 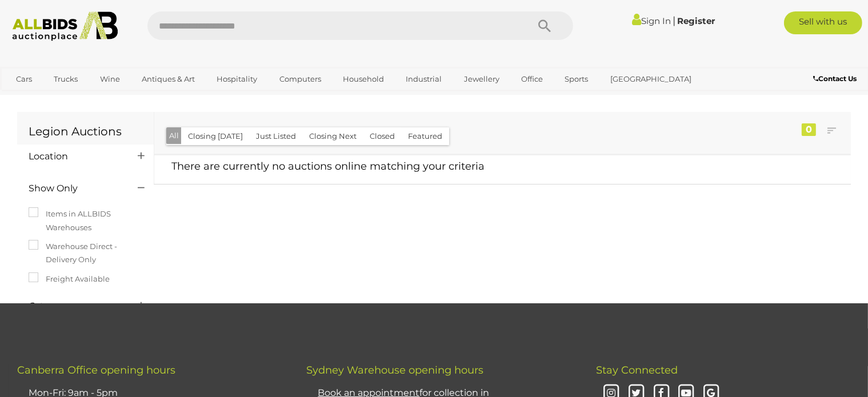 I want to click on a: Wine, so click(x=110, y=79).